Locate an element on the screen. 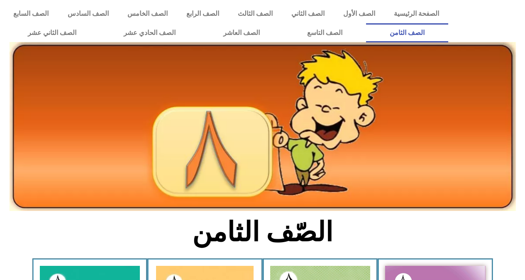 The height and width of the screenshot is (280, 525). a: الصفحة الرئيسية is located at coordinates (417, 14).